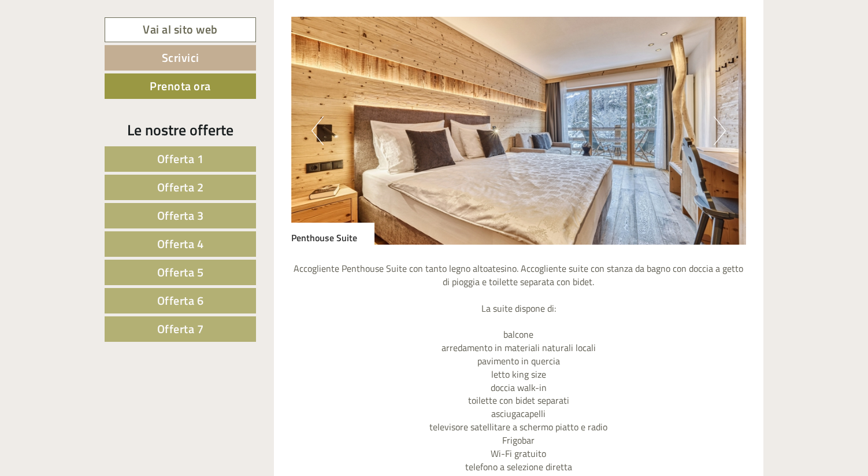  What do you see at coordinates (180, 58) in the screenshot?
I see `a: Scrivici` at bounding box center [180, 58].